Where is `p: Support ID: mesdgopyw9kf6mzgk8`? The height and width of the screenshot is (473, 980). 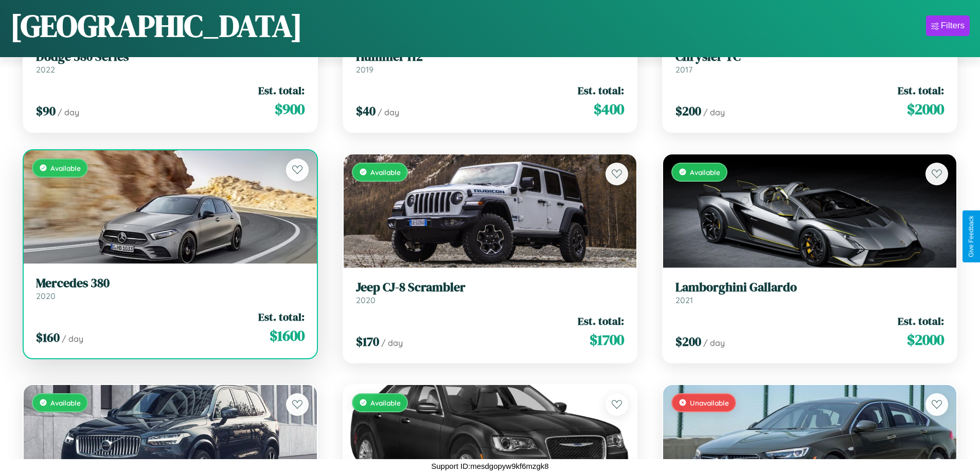
p: Support ID: mesdgopyw9kf6mzgk8 is located at coordinates (490, 466).